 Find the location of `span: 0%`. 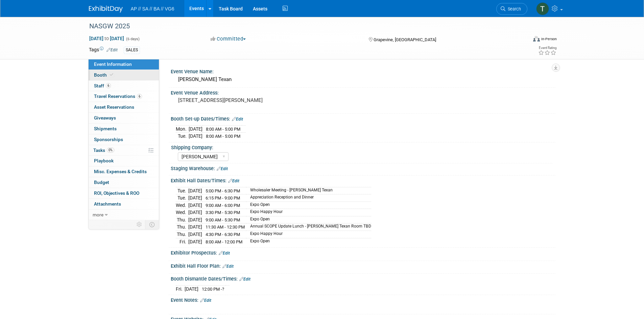

span: 0% is located at coordinates (111, 150).